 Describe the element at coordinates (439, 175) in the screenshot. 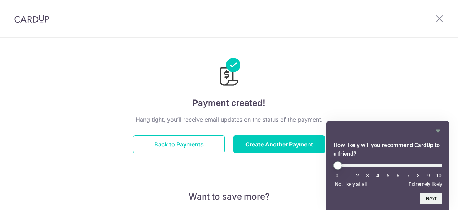

I see `li: 10` at that location.